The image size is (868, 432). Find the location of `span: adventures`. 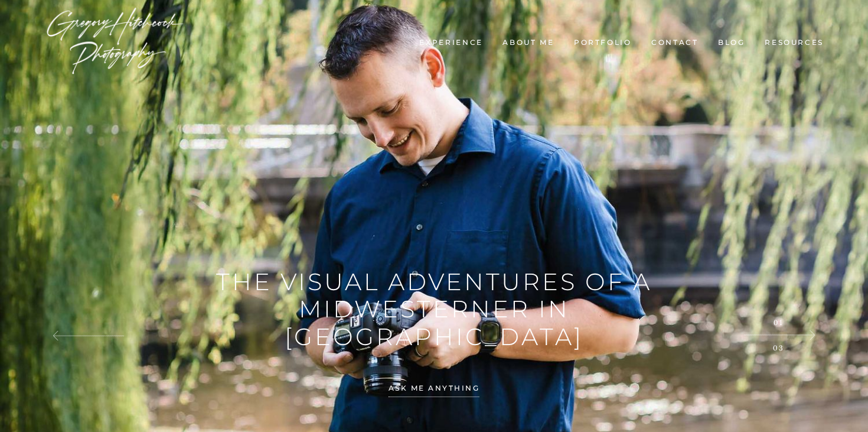

span: adventures is located at coordinates (482, 282).